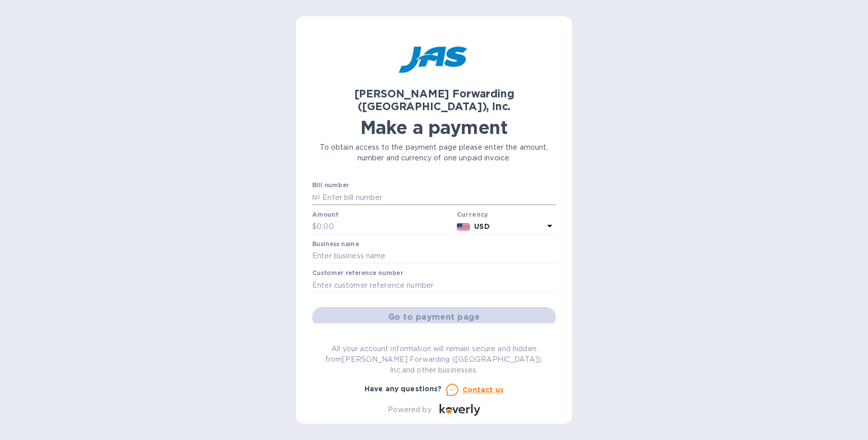 The height and width of the screenshot is (440, 868). What do you see at coordinates (482, 226) in the screenshot?
I see `b: USD` at bounding box center [482, 226].